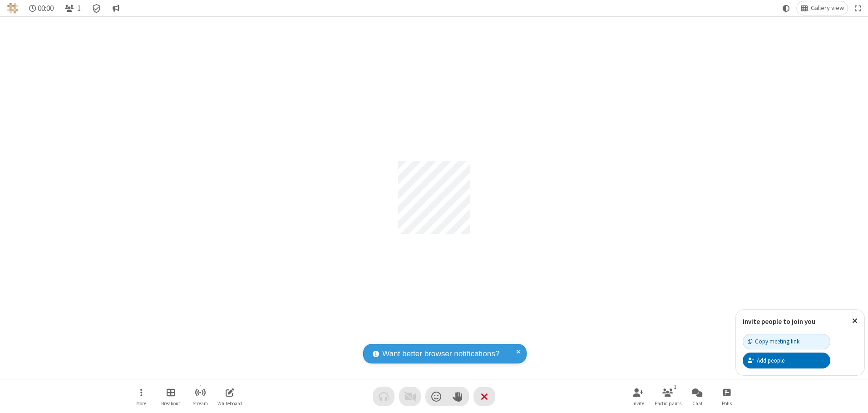 The image size is (868, 413). What do you see at coordinates (97, 8) in the screenshot?
I see `div: Meeting details Encryption enabled` at bounding box center [97, 8].